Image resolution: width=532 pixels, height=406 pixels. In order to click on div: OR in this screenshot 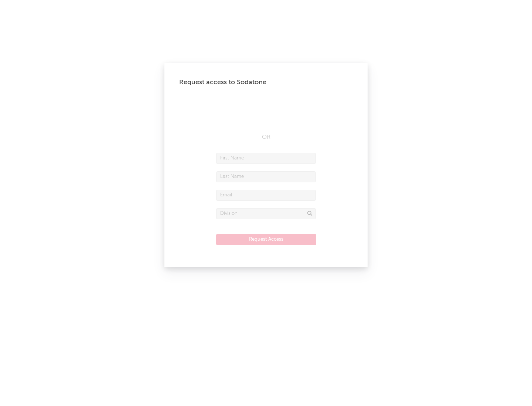, I will do `click(266, 137)`.